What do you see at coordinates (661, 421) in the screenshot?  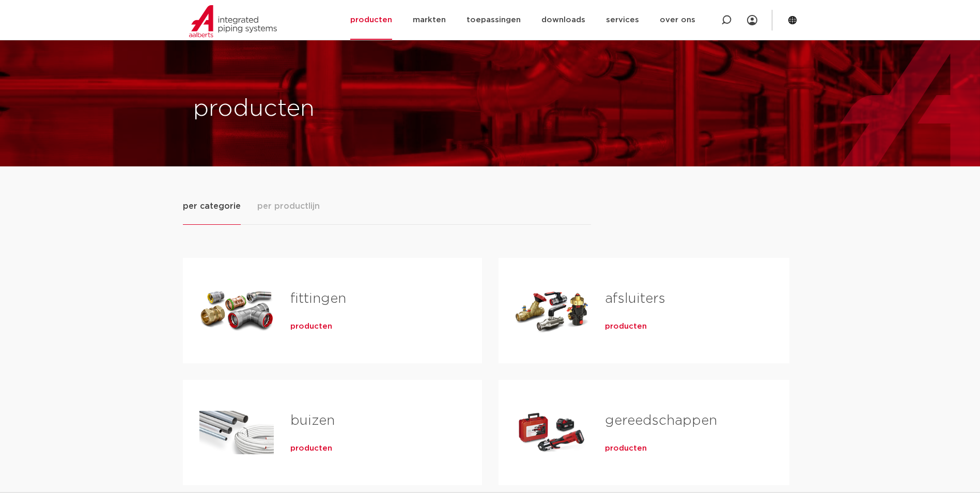 I see `a: gereedschappen` at bounding box center [661, 421].